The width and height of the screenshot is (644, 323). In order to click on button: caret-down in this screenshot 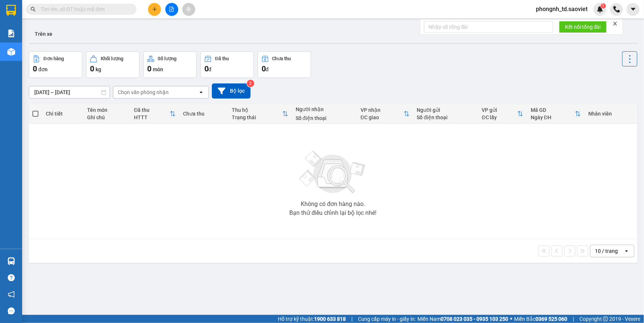, I will do `click(633, 9)`.